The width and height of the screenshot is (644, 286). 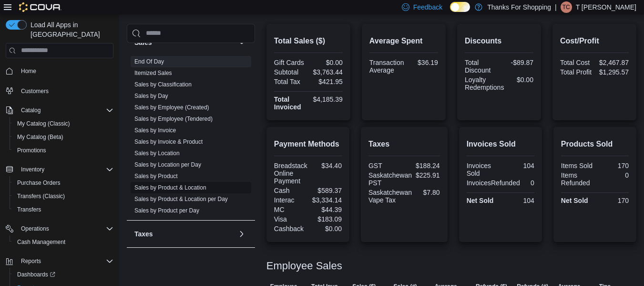 I want to click on strong: Total Invoiced, so click(x=287, y=103).